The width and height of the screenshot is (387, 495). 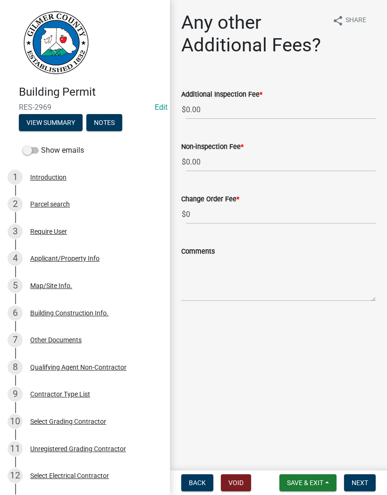 I want to click on div: Building Construction Info., so click(x=69, y=313).